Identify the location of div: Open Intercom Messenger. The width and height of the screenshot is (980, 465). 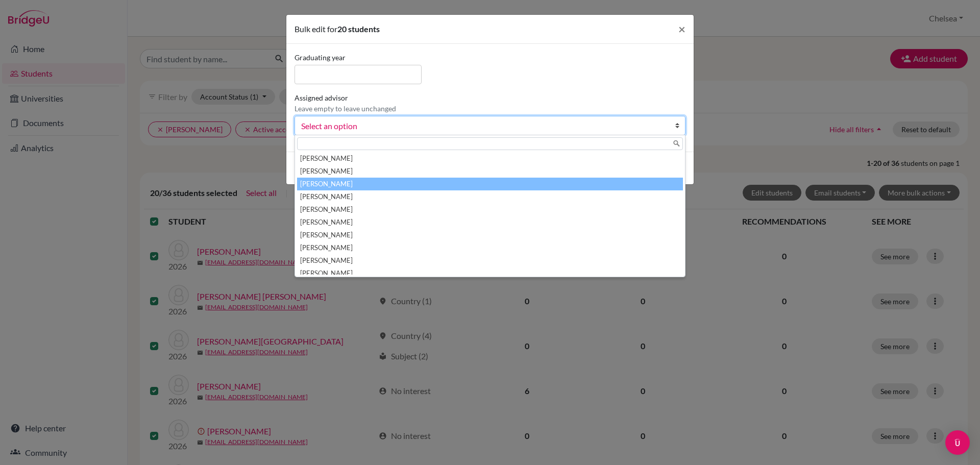
(958, 442).